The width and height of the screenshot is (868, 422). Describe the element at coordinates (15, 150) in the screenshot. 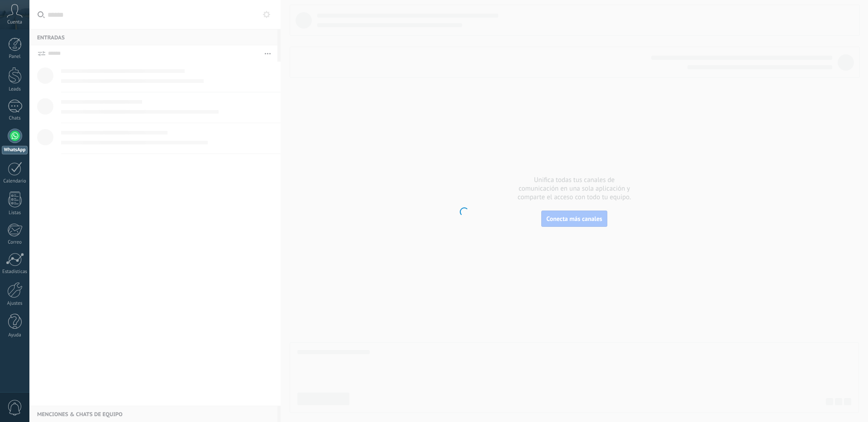

I see `div: WhatsApp` at that location.